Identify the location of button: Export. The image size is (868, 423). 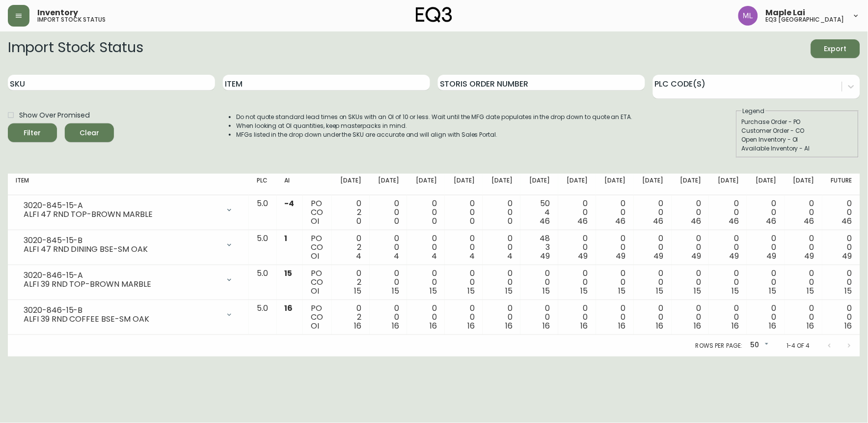
(836, 49).